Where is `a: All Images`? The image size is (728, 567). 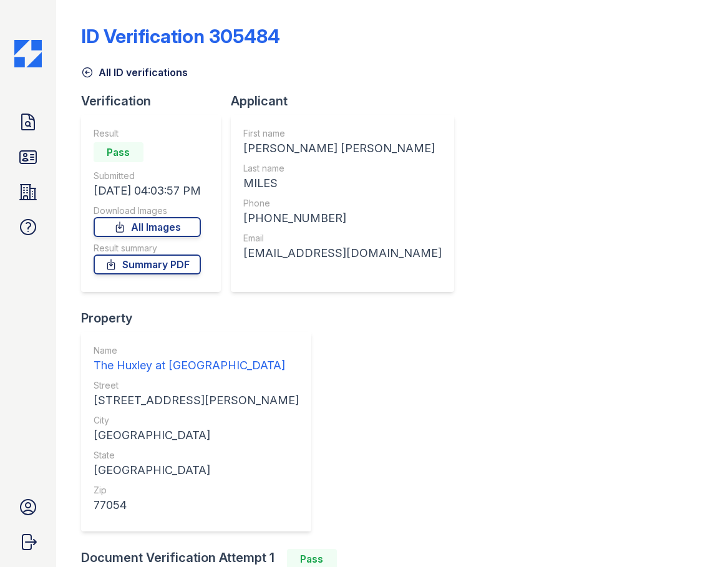 a: All Images is located at coordinates (147, 227).